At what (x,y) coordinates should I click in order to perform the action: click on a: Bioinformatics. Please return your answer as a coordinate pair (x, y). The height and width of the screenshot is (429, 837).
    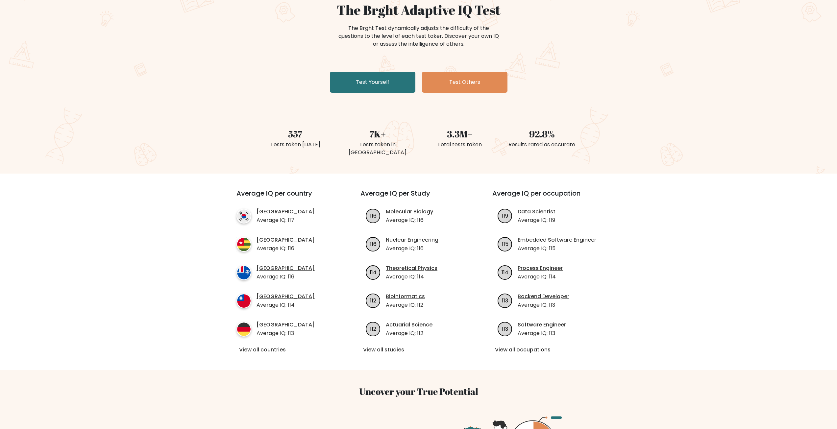
    Looking at the image, I should click on (405, 297).